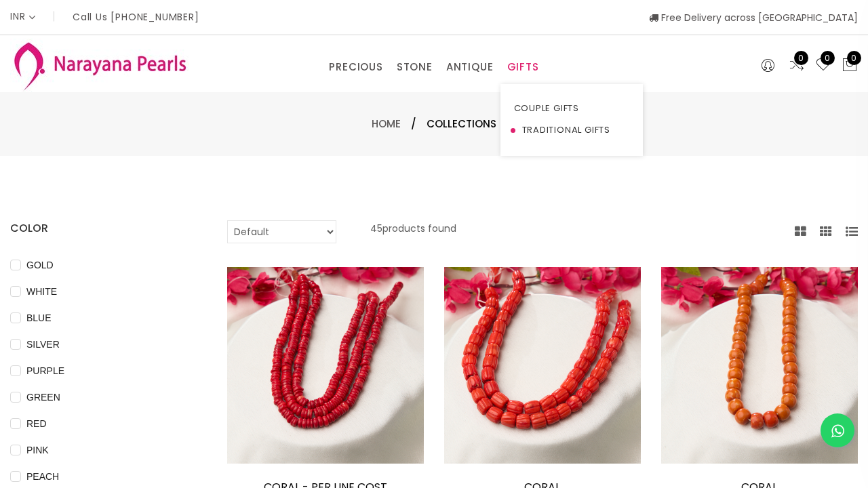 Image resolution: width=868 pixels, height=488 pixels. Describe the element at coordinates (37, 424) in the screenshot. I see `span: RED` at that location.